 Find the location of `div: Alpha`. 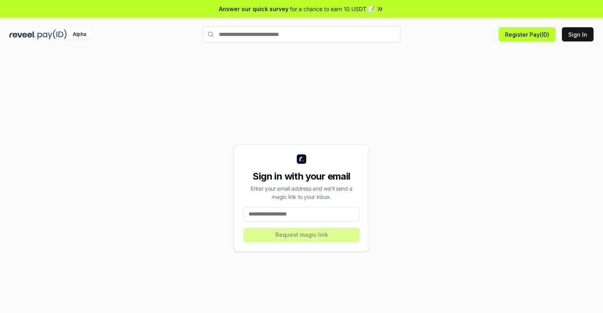

div: Alpha is located at coordinates (79, 34).